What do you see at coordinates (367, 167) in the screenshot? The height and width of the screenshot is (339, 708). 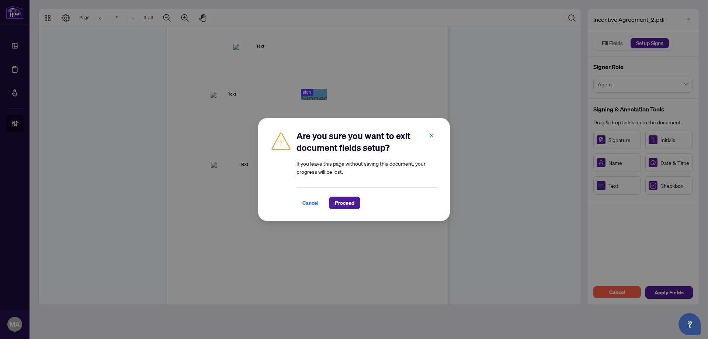 I see `article: If you leave this page without saving this document, your progress will be lost.` at bounding box center [367, 167].